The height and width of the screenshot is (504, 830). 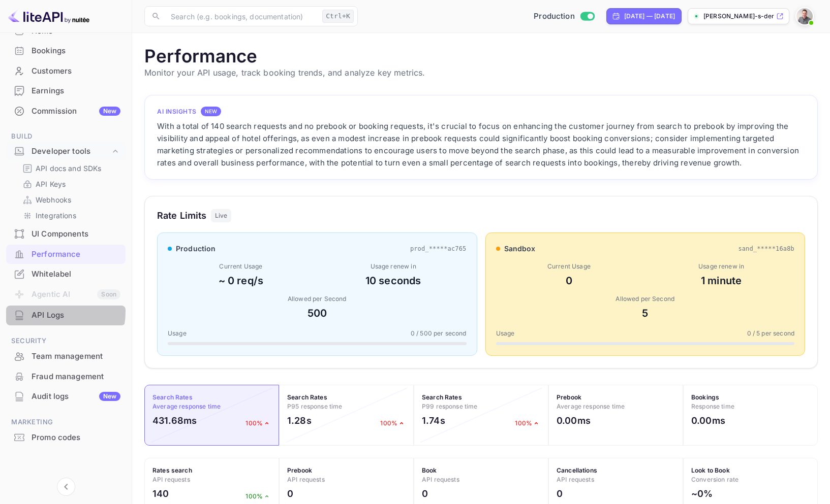 I want to click on div: 1 minute, so click(x=721, y=280).